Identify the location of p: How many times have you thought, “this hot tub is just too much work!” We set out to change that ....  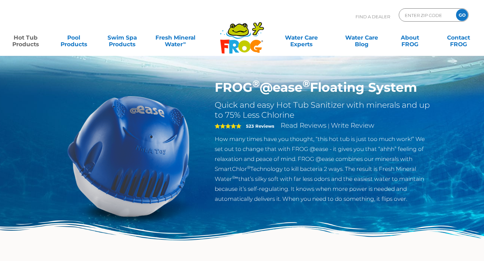
(323, 169).